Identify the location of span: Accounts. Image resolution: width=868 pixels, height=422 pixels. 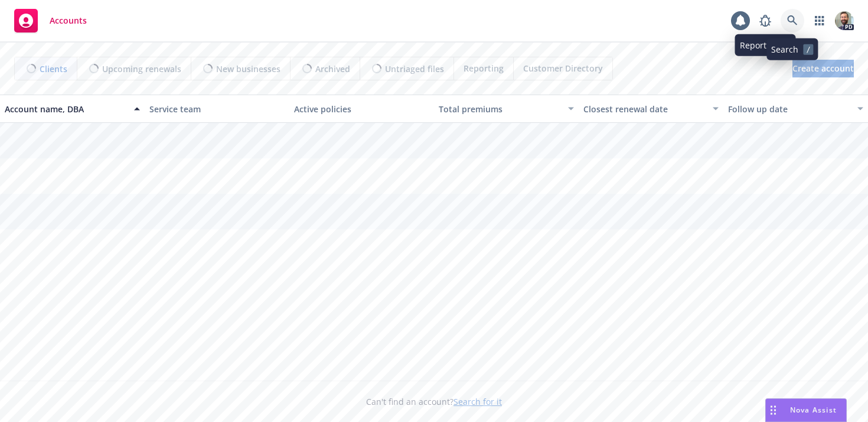
(68, 21).